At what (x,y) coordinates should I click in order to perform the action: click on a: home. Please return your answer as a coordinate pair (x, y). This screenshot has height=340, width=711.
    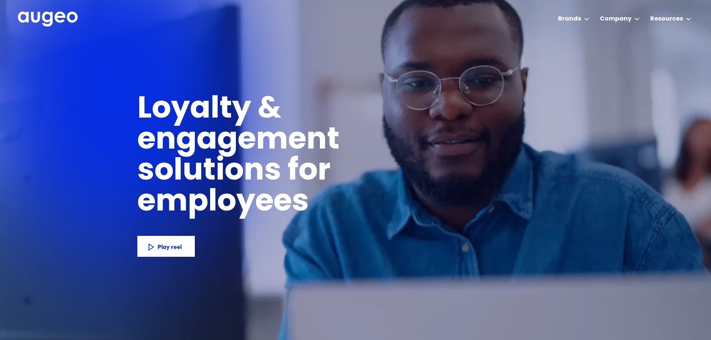
    Looking at the image, I should click on (48, 19).